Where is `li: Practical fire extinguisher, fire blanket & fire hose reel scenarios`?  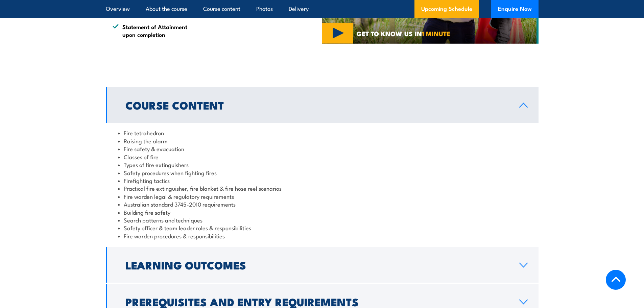
li: Practical fire extinguisher, fire blanket & fire hose reel scenarios is located at coordinates (322, 188).